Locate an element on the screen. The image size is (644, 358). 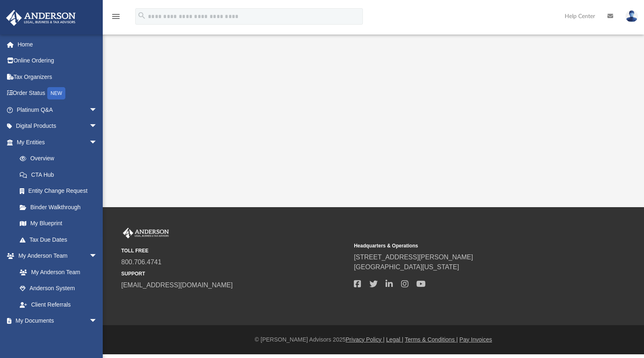
a: Client Referrals is located at coordinates (59, 305).